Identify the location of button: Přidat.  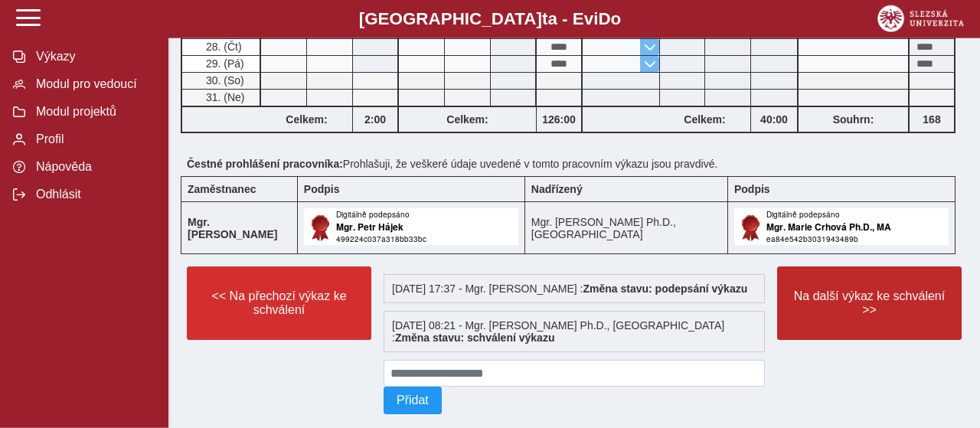
(413, 400).